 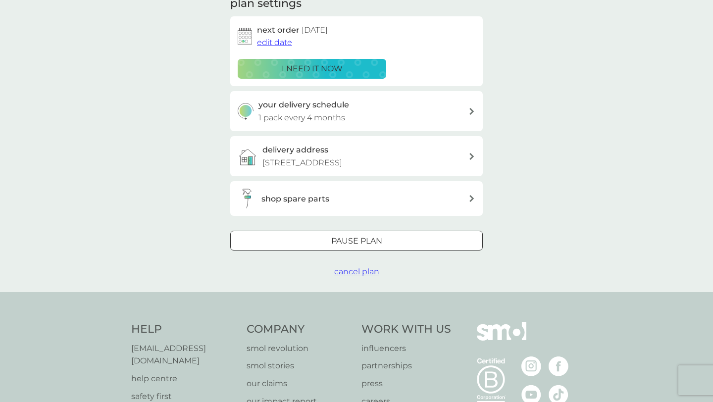 I want to click on a: smol revolution, so click(x=299, y=349).